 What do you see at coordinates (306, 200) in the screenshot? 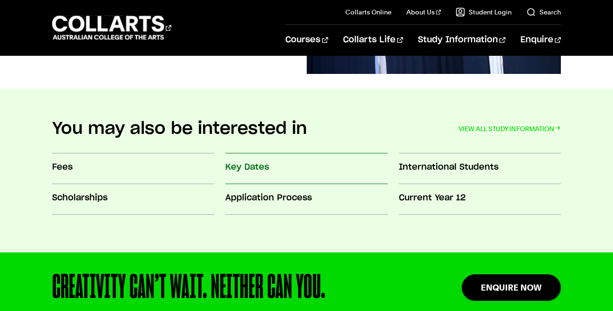
I see `a: Application Process` at bounding box center [306, 200].